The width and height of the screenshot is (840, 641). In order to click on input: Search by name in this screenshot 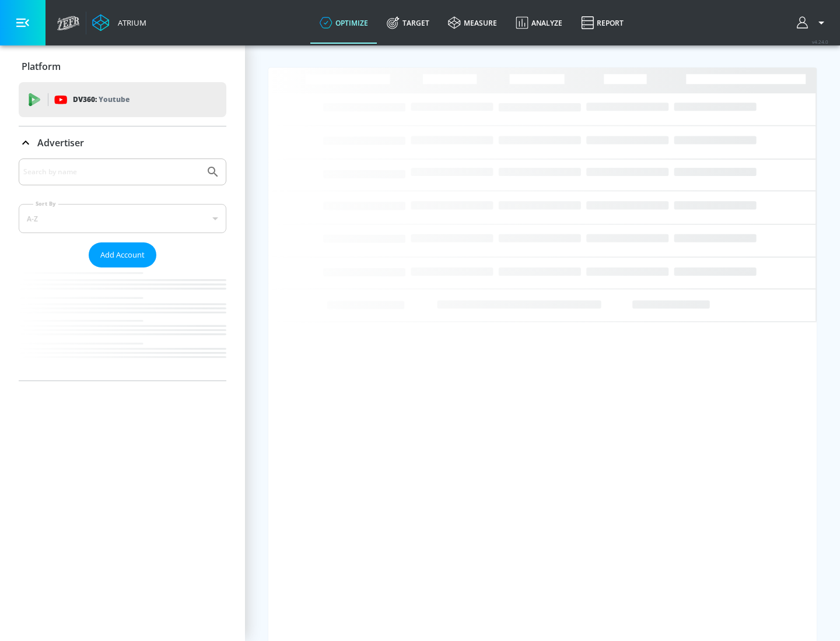, I will do `click(111, 172)`.